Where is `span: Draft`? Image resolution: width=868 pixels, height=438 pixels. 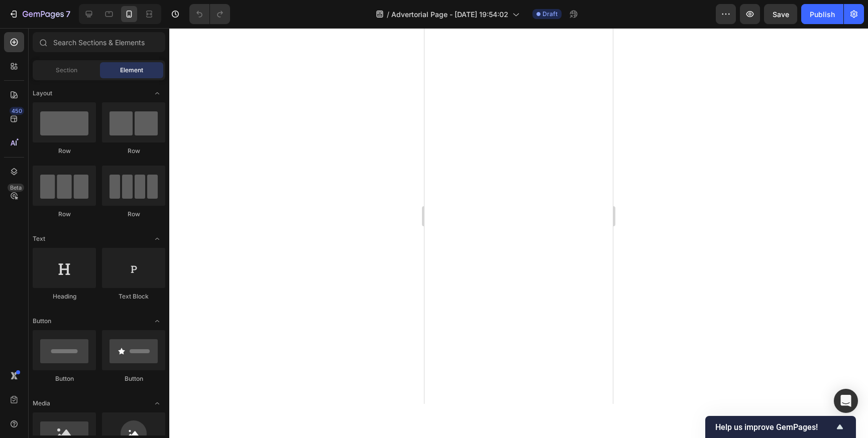
span: Draft is located at coordinates (549, 14).